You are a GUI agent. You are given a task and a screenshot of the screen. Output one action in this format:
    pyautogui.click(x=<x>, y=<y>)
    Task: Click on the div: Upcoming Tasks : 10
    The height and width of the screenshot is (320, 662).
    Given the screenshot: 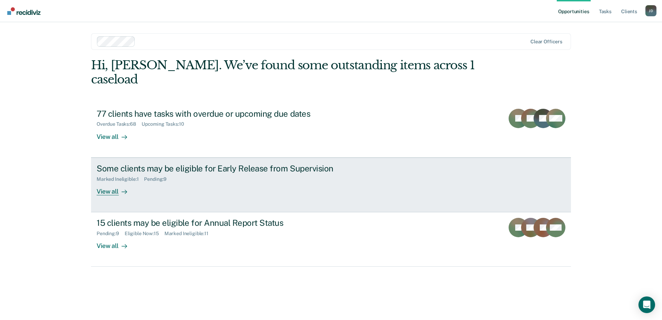 What is the action you would take?
    pyautogui.click(x=166, y=124)
    